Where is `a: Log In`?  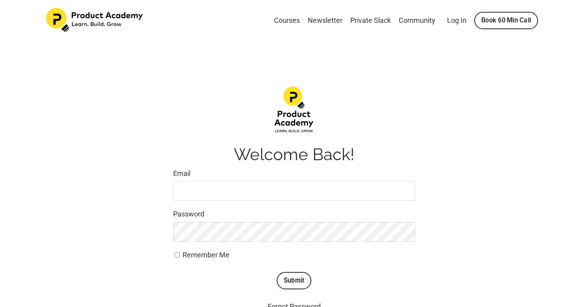 a: Log In is located at coordinates (456, 20).